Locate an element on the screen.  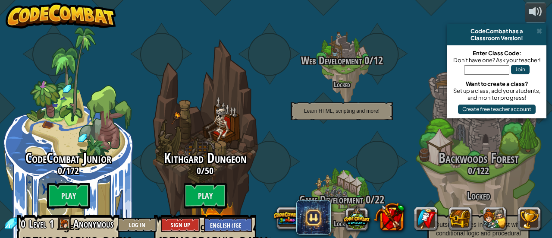
div: Set up a class, add your students, and monitor progress! is located at coordinates (497, 94).